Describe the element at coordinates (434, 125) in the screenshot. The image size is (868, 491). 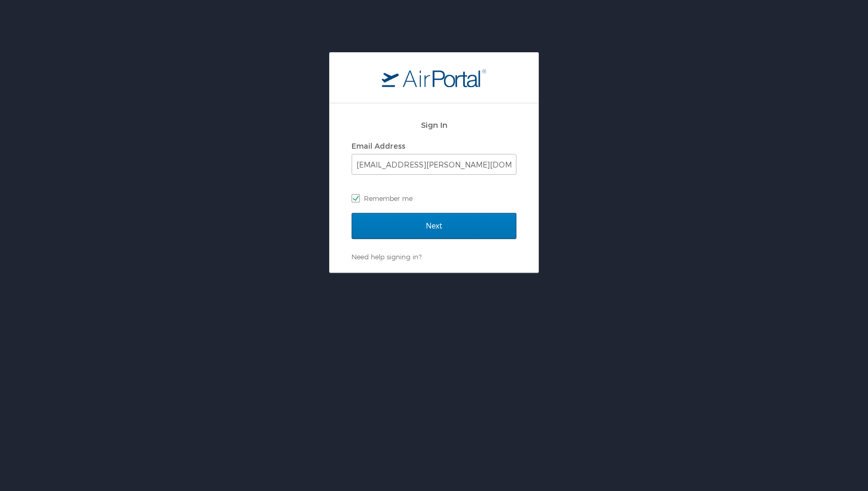
I see `h2: Sign In` at that location.